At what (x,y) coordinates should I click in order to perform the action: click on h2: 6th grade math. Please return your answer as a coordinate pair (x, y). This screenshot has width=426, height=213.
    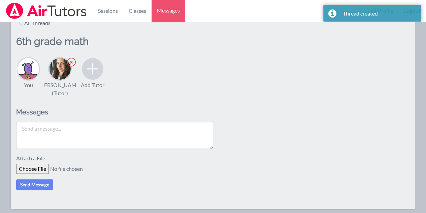
    Looking at the image, I should click on (115, 46).